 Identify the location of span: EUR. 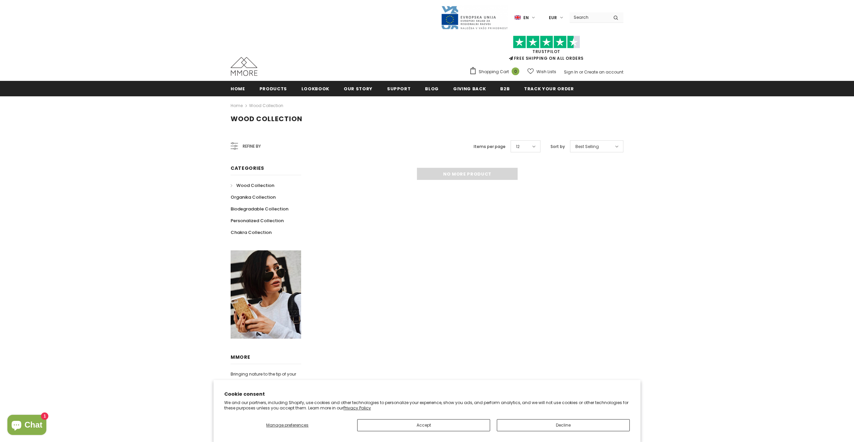
(553, 18).